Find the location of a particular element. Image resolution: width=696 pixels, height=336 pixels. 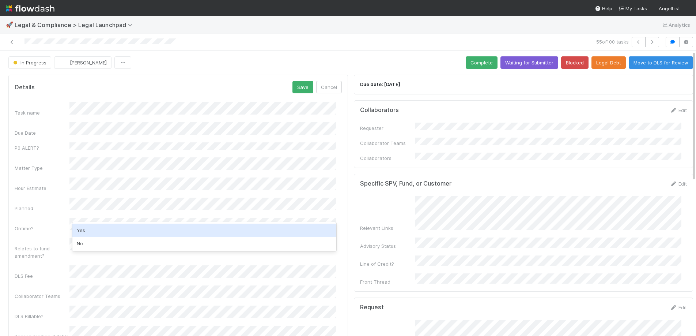

div: Due Date is located at coordinates (42, 133).